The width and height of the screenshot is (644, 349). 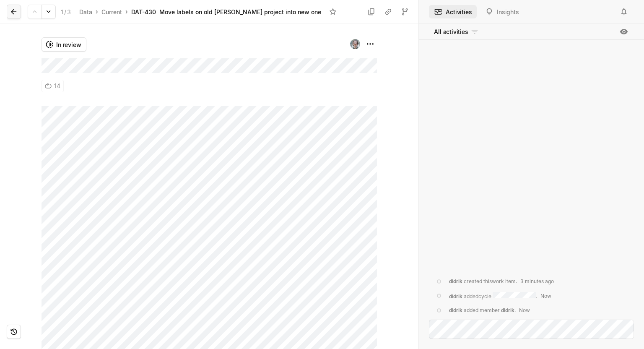 I want to click on button: All activities, so click(x=456, y=32).